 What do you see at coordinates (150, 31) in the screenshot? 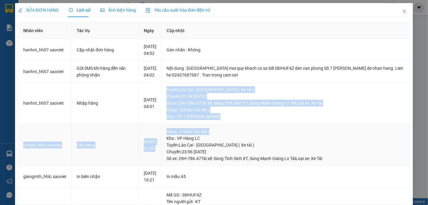
I see `th: Ngày` at bounding box center [150, 31].